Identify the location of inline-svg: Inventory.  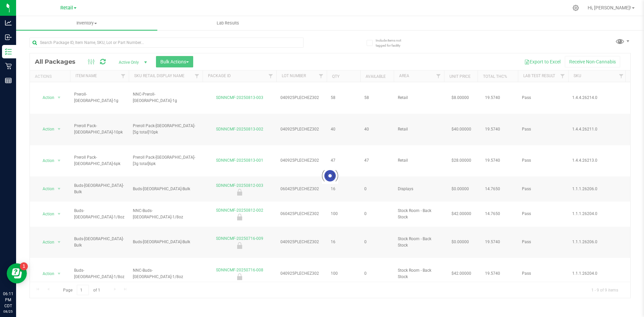
(8, 51).